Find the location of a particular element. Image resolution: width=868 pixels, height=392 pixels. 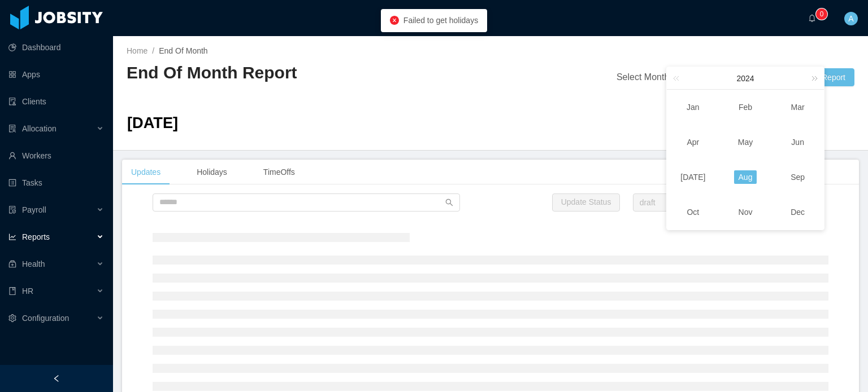

span: Failed to get holidays is located at coordinates (441, 20).